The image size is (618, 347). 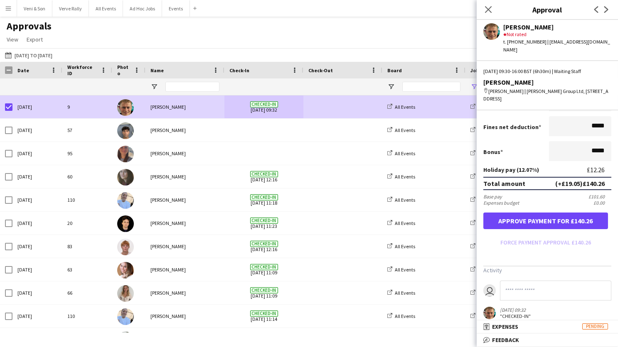 I want to click on div: Total amount, so click(x=504, y=184).